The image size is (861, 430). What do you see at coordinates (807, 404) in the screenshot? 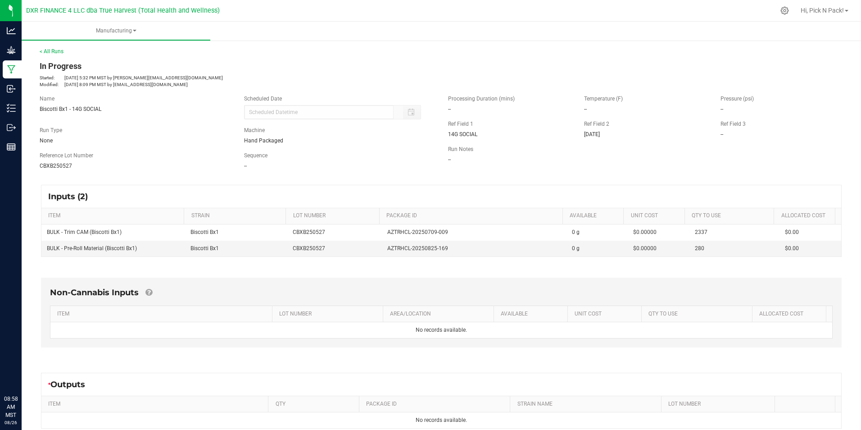
I see `a: Sortable` at bounding box center [807, 404].